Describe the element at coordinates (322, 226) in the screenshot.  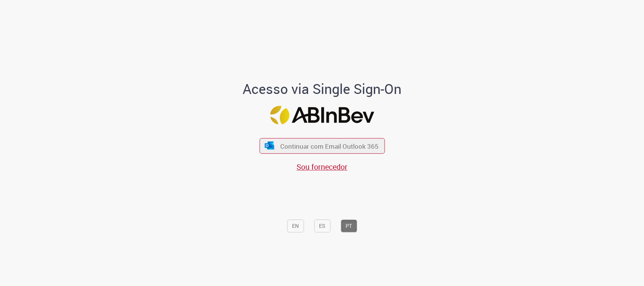
I see `button: ES` at that location.